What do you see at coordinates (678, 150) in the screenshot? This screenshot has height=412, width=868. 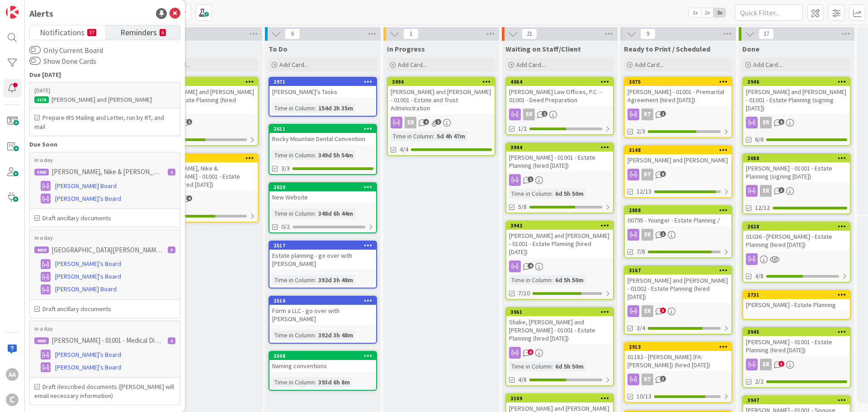 I see `div: 3148` at bounding box center [678, 150].